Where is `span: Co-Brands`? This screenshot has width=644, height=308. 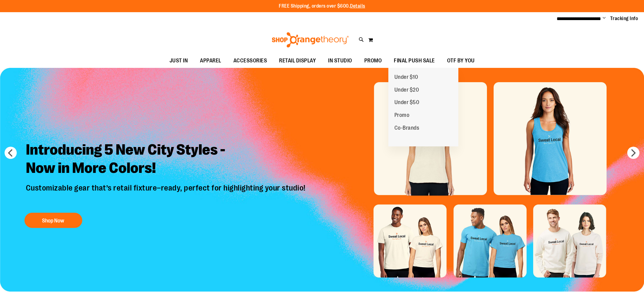 span: Co-Brands is located at coordinates (407, 129).